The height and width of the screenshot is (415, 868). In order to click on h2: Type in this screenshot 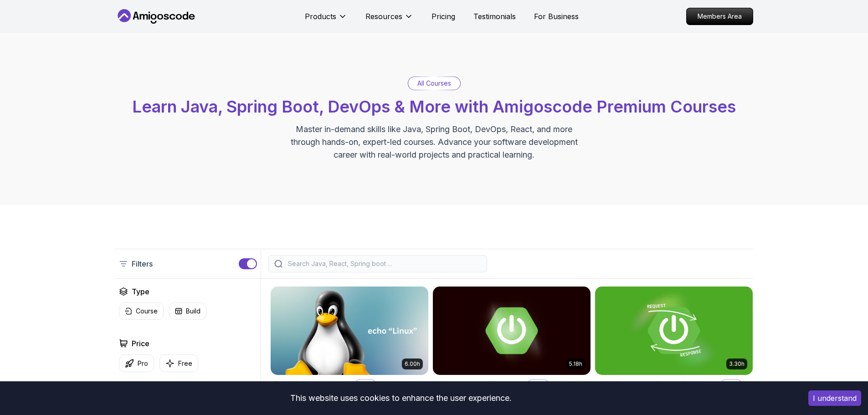, I will do `click(140, 292)`.